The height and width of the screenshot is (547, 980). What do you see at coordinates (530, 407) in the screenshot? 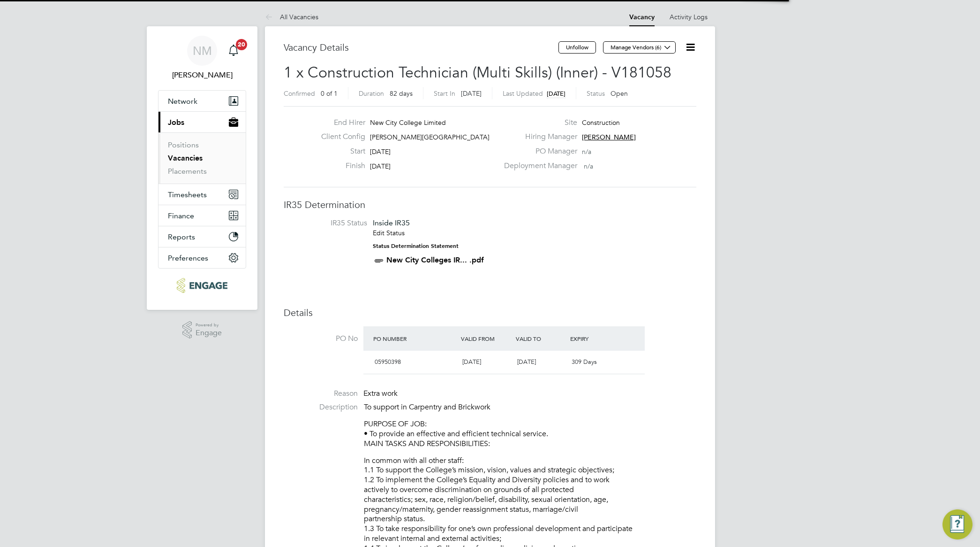
I see `p: To support in Carpentry and Brickwork` at bounding box center [530, 407].